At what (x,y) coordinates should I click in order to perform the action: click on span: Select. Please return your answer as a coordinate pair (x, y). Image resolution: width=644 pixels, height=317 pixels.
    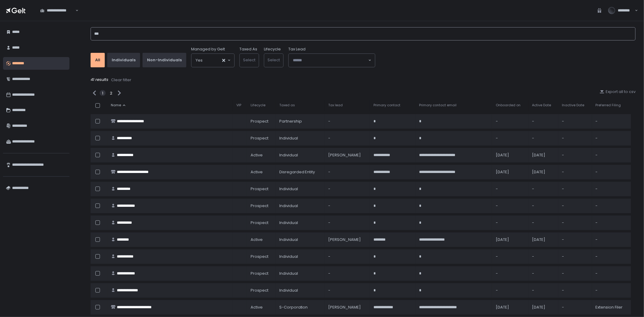
    Looking at the image, I should click on (249, 60).